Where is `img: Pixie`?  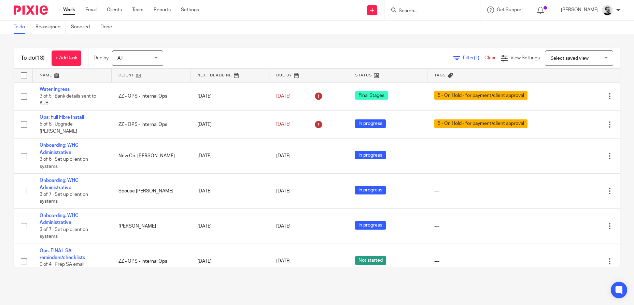 img: Pixie is located at coordinates (31, 10).